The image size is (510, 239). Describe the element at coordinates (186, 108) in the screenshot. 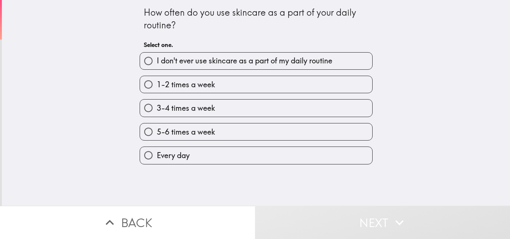

I see `span: 3-4 times a week` at that location.